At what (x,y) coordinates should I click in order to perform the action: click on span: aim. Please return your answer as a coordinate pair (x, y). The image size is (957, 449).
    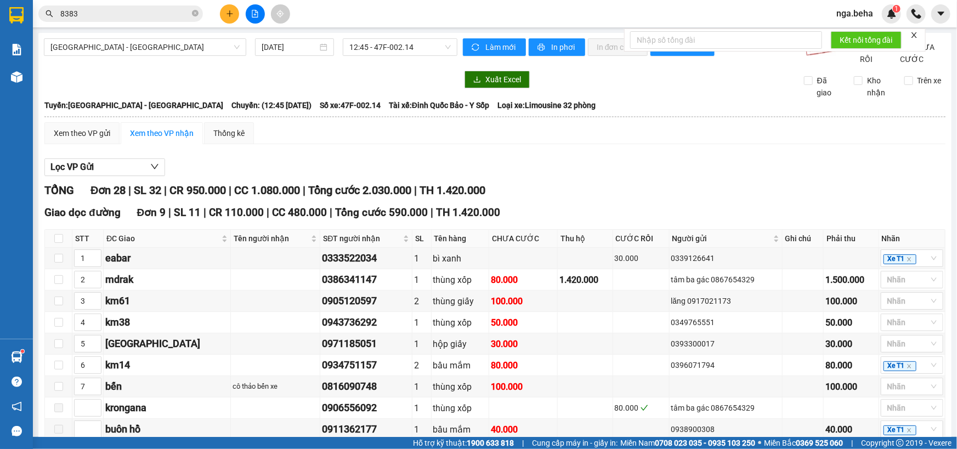
    Looking at the image, I should click on (280, 14).